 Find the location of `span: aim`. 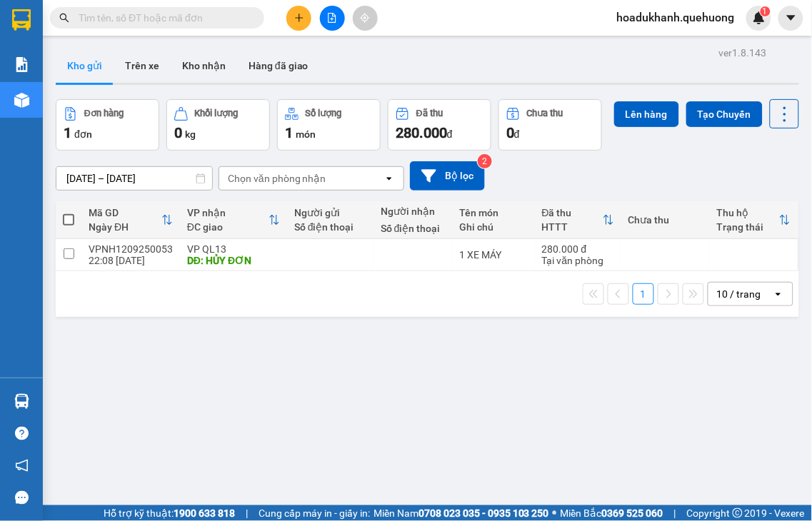

span: aim is located at coordinates (365, 18).